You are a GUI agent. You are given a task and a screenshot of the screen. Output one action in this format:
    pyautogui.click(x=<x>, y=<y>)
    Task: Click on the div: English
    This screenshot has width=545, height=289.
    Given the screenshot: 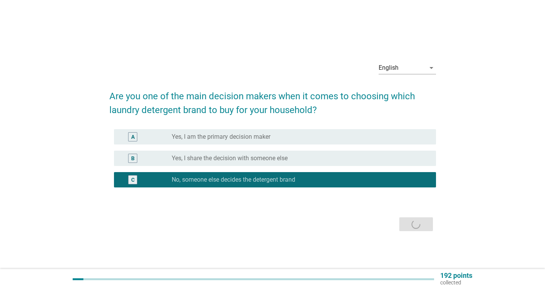 What is the action you would take?
    pyautogui.click(x=389, y=68)
    